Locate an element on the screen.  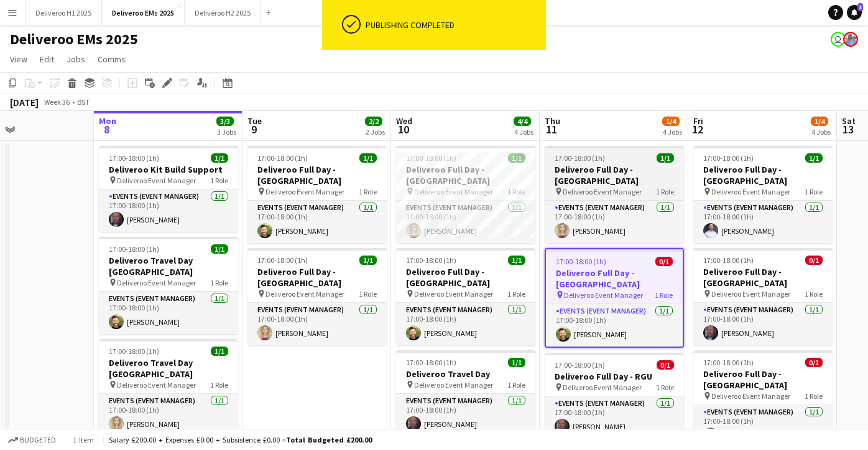
button: Deliveroo EMs 2025 is located at coordinates (143, 13).